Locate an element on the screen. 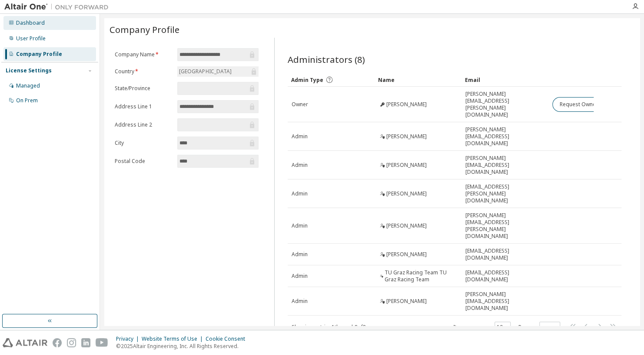  div: Email is located at coordinates (505, 80).